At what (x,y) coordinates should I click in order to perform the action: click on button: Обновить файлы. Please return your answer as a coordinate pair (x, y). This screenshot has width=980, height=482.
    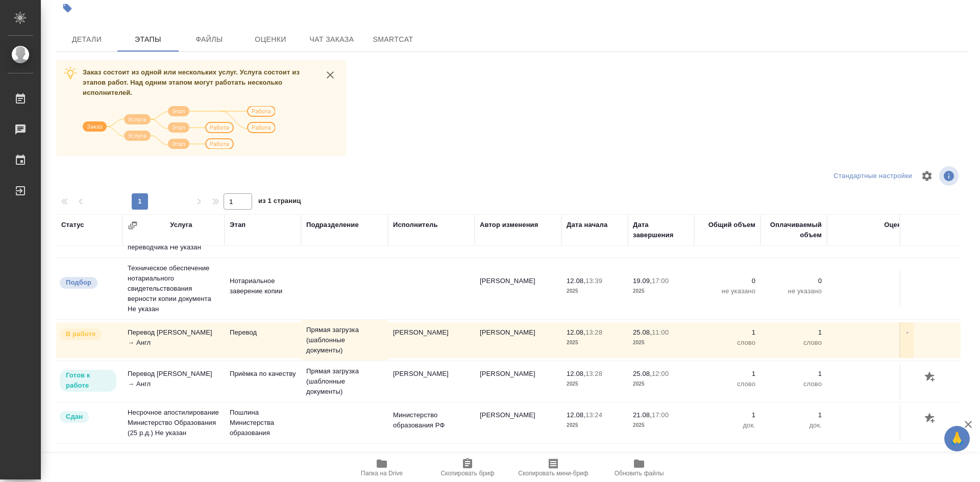
    Looking at the image, I should click on (639, 468).